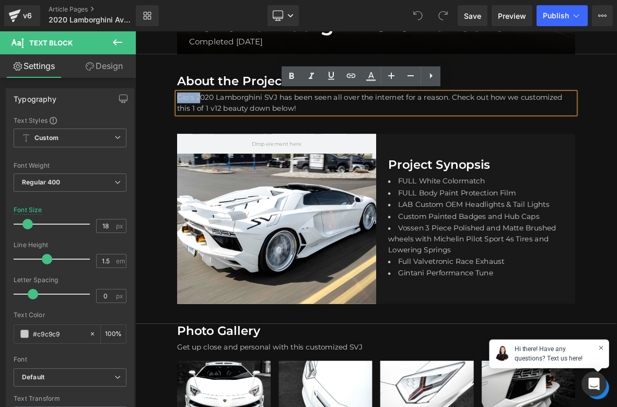 The height and width of the screenshot is (407, 617). Describe the element at coordinates (316, 65) in the screenshot. I see `h1: About the Project` at that location.